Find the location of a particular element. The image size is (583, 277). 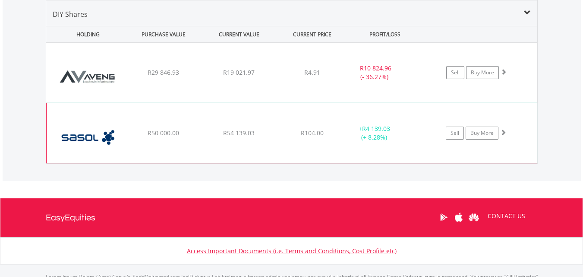

div: PROFIT/LOSS is located at coordinates (385, 34).